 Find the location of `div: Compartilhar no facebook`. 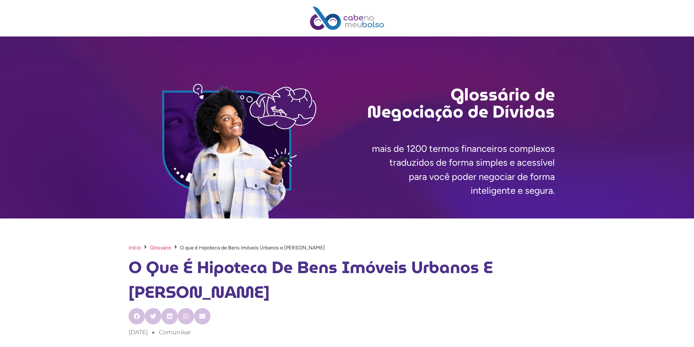

div: Compartilhar no facebook is located at coordinates (137, 316).